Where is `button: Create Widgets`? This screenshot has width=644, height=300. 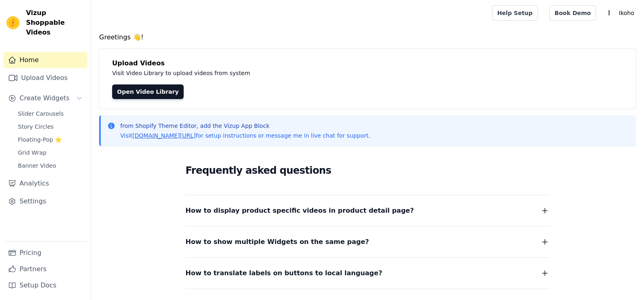 button: Create Widgets is located at coordinates (45, 98).